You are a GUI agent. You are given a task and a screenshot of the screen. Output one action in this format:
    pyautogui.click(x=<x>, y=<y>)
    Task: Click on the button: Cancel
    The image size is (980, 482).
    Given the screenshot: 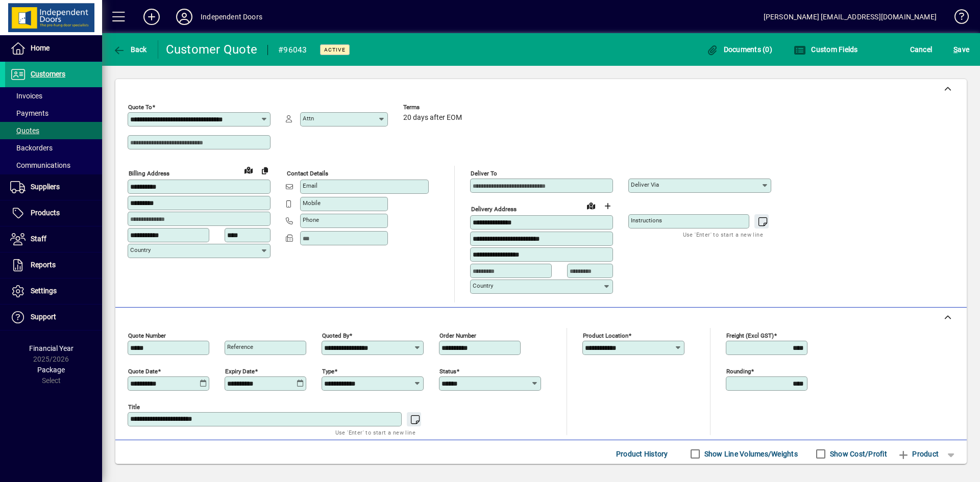 What is the action you would take?
    pyautogui.click(x=922, y=50)
    